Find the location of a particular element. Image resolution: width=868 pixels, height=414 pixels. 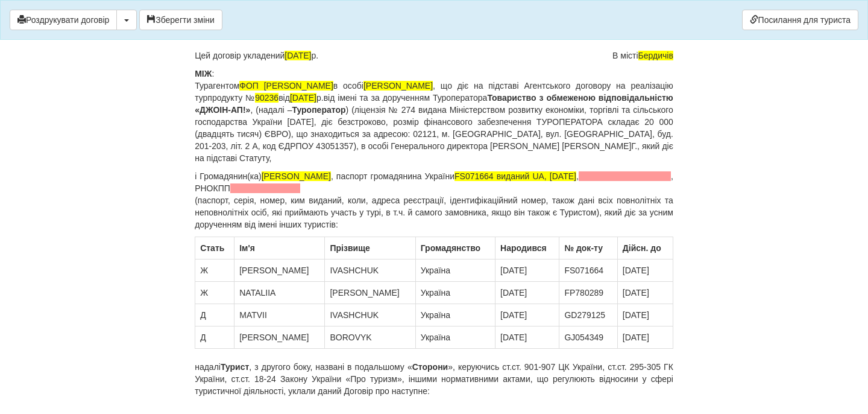

td: GJ054349 is located at coordinates (588, 337).